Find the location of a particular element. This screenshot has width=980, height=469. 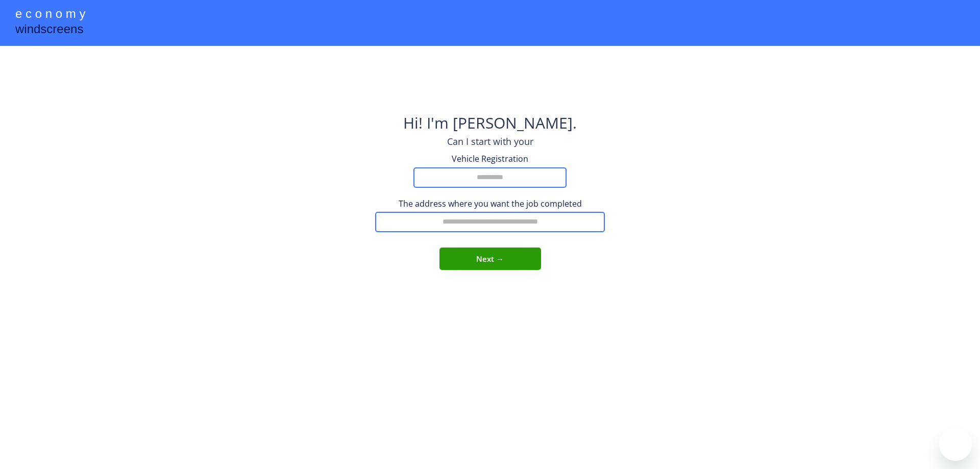

div: e c o n o m y is located at coordinates (50, 15).